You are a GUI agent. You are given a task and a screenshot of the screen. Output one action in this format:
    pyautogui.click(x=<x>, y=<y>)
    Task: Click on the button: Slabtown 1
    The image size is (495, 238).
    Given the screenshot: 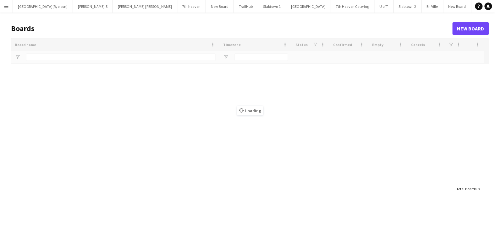 What is the action you would take?
    pyautogui.click(x=272, y=6)
    